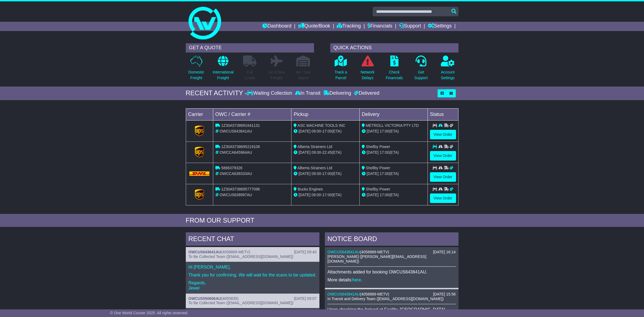  What do you see at coordinates (196, 75) in the screenshot?
I see `p: Domestic Freight` at bounding box center [196, 75].